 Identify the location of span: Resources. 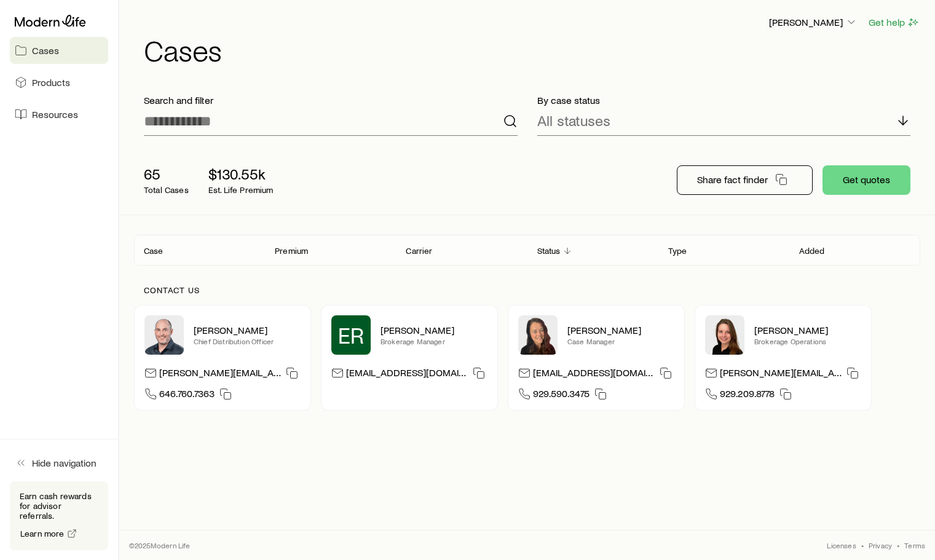
(55, 114).